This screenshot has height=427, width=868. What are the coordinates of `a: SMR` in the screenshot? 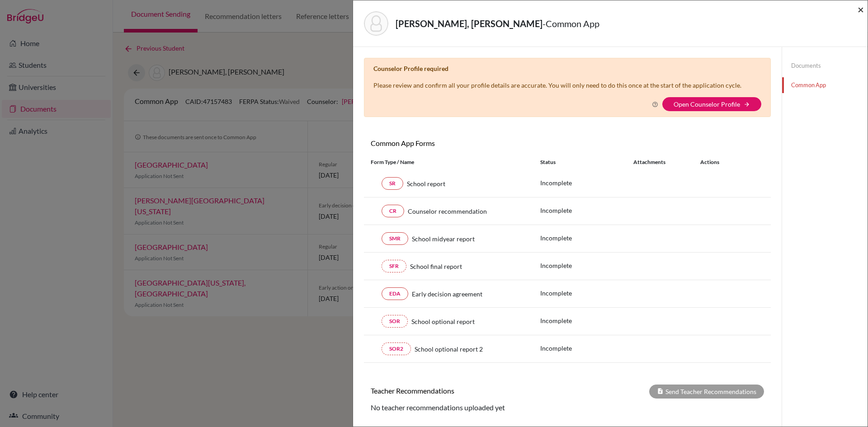 It's located at (395, 239).